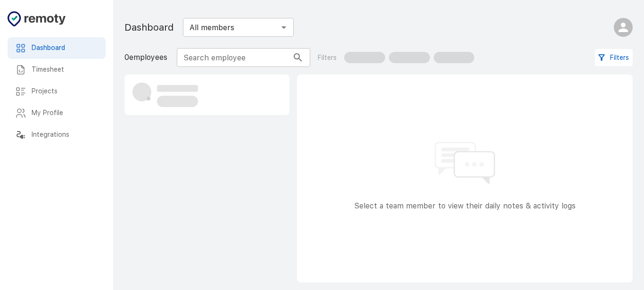 This screenshot has height=290, width=644. What do you see at coordinates (56, 91) in the screenshot?
I see `div: Projects` at bounding box center [56, 91].